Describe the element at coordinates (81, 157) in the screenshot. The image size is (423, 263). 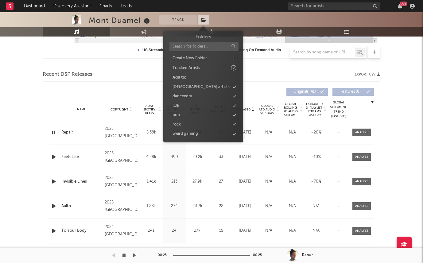
I see `a: Feels Like` at that location.